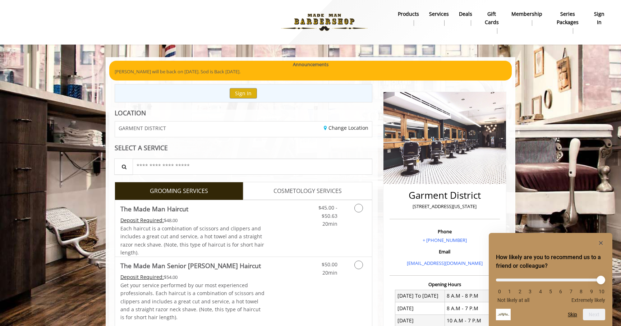  I want to click on a: DealsDeals, so click(466, 18).